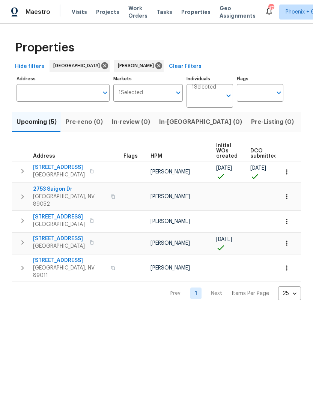  Describe the element at coordinates (131, 156) in the screenshot. I see `span: Flags` at that location.